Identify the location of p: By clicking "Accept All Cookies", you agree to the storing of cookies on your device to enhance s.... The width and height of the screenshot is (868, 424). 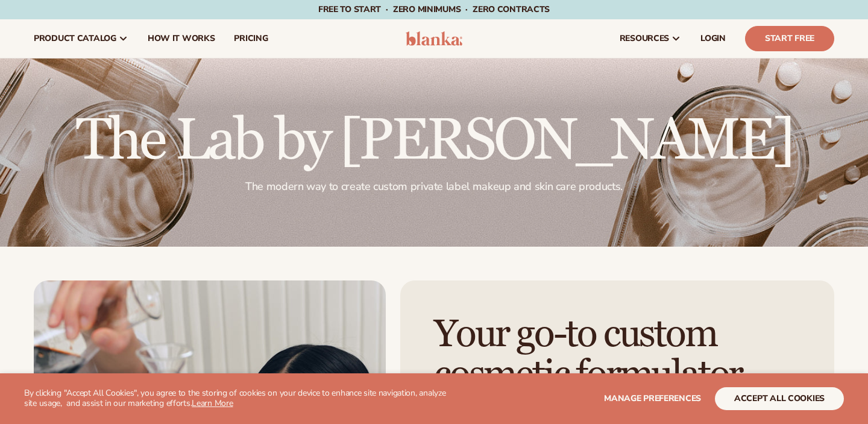
(239, 399).